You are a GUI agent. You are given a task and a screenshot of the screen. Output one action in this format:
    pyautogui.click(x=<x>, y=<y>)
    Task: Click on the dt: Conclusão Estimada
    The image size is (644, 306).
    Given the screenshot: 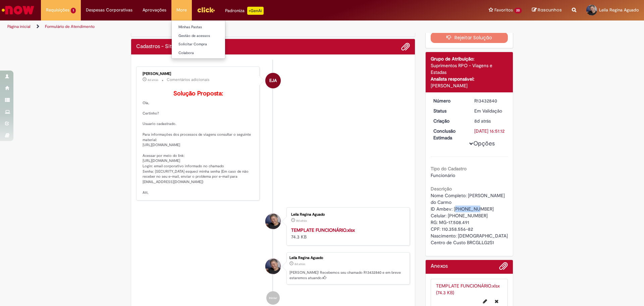 What is the action you would take?
    pyautogui.click(x=449, y=134)
    